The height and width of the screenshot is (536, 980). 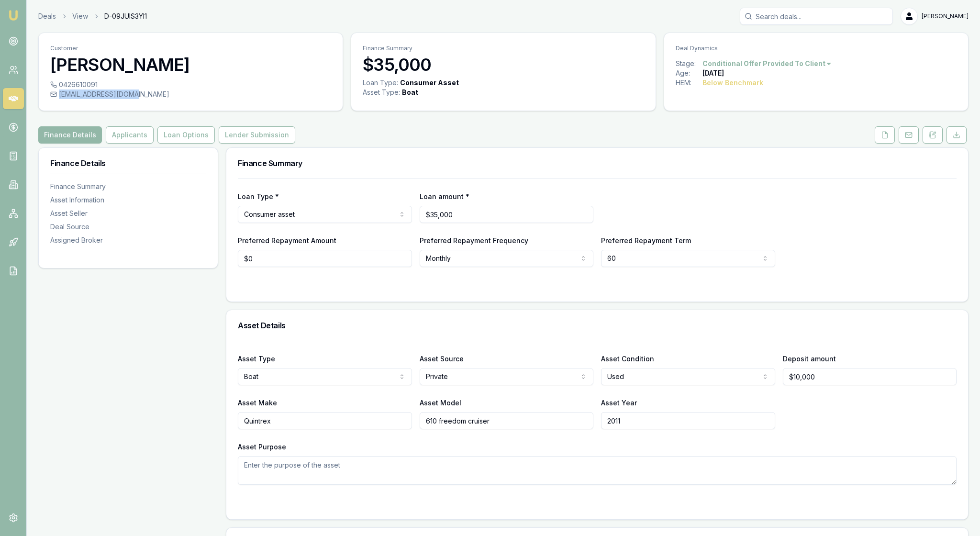 What do you see at coordinates (13, 15) in the screenshot?
I see `img: emu-icon-u.png` at bounding box center [13, 15].